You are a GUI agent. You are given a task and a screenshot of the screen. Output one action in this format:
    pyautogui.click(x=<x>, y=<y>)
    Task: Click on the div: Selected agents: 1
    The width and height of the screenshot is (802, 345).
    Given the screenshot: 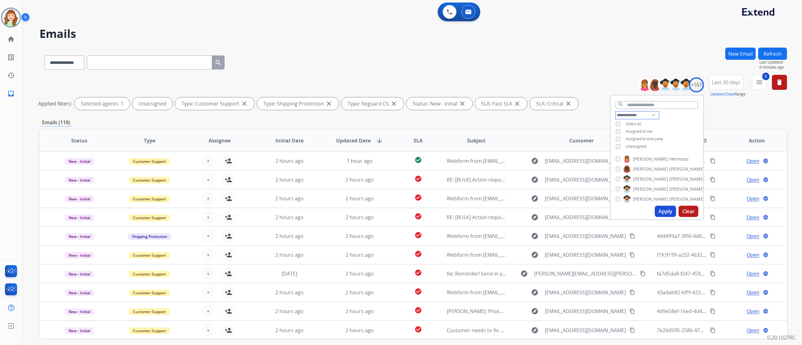 What is the action you would take?
    pyautogui.click(x=102, y=104)
    